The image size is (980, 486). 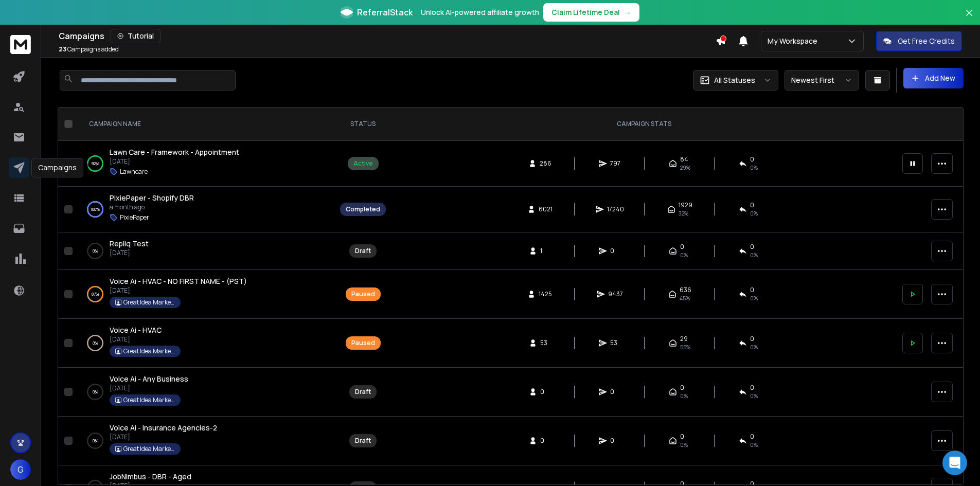 I want to click on td: 100%PixiePaper - Shopify DBRa month agoPixiePaper, so click(x=205, y=209).